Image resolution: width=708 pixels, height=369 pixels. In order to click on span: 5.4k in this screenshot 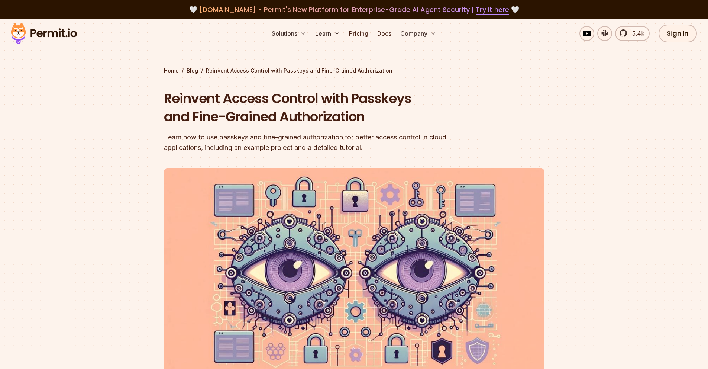, I will do `click(636, 33)`.